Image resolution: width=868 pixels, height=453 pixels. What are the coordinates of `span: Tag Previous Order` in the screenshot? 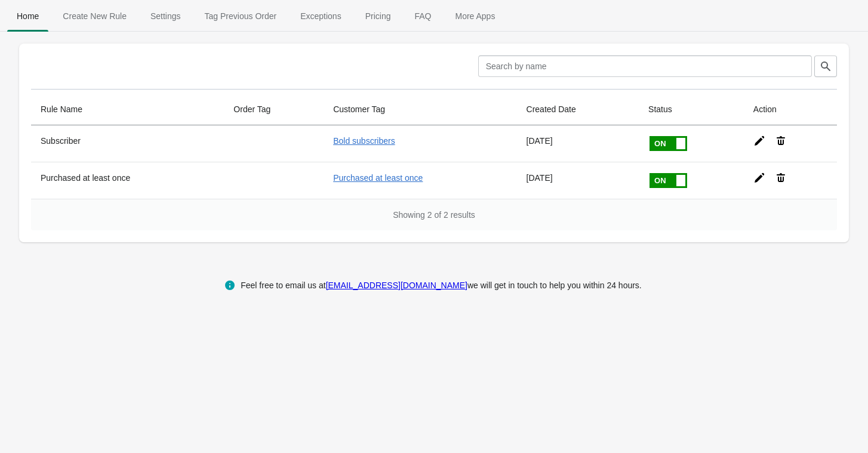 It's located at (240, 16).